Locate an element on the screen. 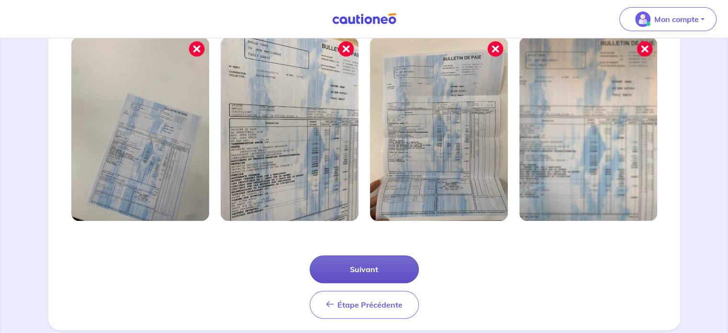  img: Image mal cadrée 3 is located at coordinates (439, 129).